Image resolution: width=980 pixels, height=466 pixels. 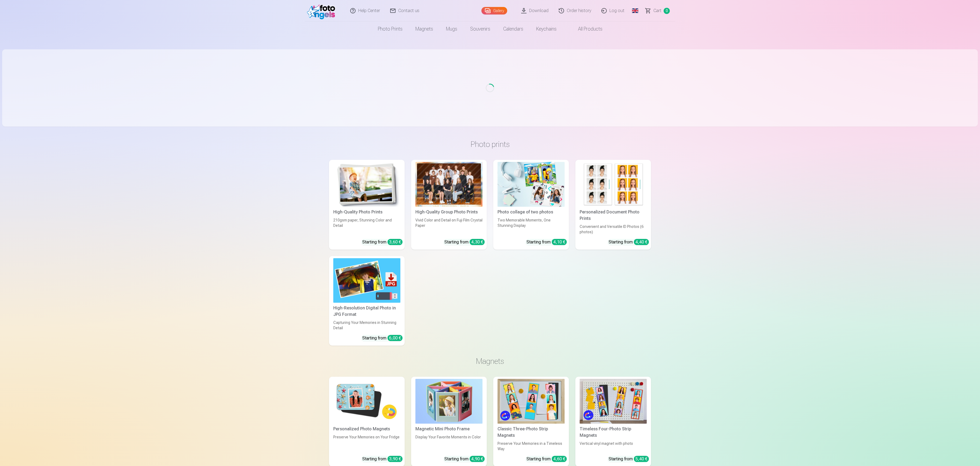 What do you see at coordinates (367, 444) in the screenshot?
I see `div: Preserve Your Memories on Your Fridge` at bounding box center [367, 444].